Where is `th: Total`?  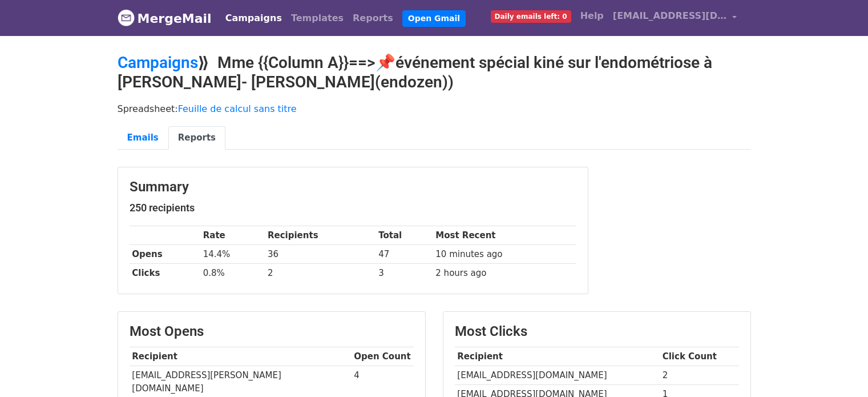 th: Total is located at coordinates (404, 235).